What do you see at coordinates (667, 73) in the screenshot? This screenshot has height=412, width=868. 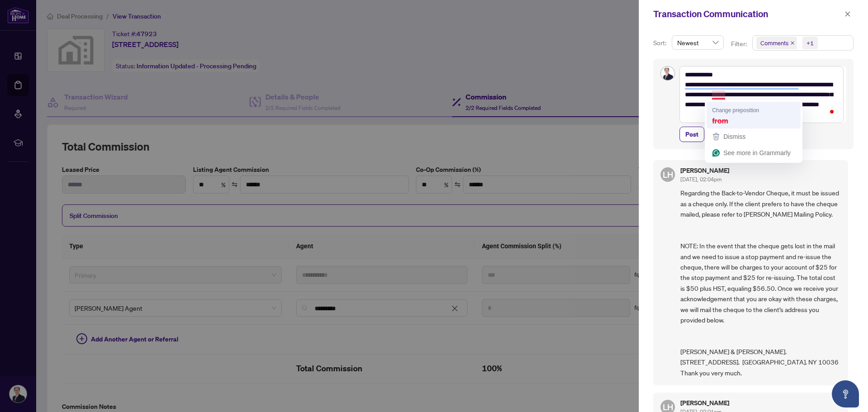 I see `img: Profile Icon` at bounding box center [667, 73].